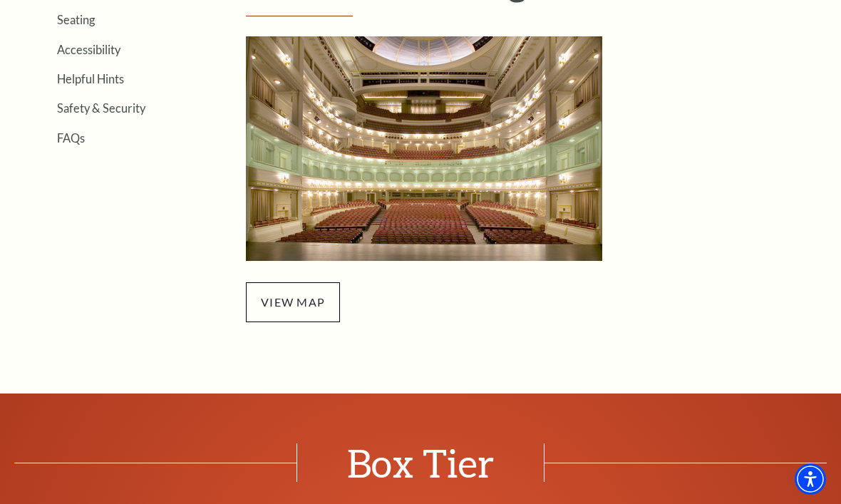 The image size is (841, 504). I want to click on span: Box Tier, so click(421, 463).